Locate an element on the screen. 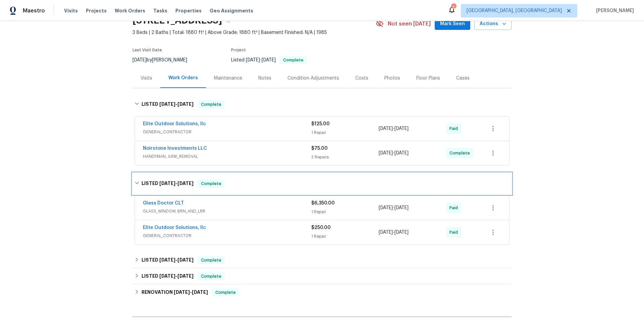 The image size is (644, 320). span: Visits is located at coordinates (71, 11).